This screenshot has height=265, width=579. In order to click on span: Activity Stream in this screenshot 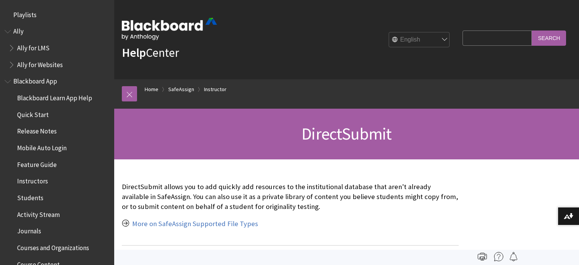, I will do `click(38, 213)`.